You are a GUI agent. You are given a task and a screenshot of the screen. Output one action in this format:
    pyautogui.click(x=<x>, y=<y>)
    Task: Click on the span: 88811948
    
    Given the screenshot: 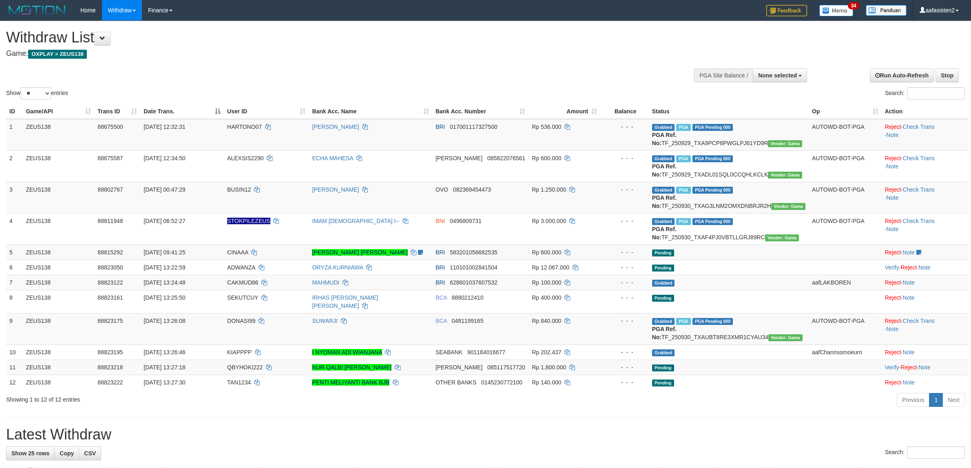 What is the action you would take?
    pyautogui.click(x=110, y=221)
    